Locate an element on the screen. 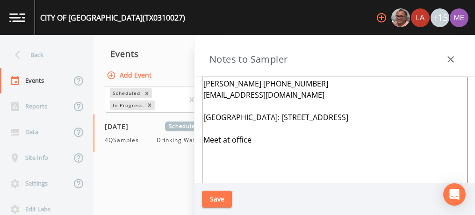  span: 4QSamples is located at coordinates (124, 140).